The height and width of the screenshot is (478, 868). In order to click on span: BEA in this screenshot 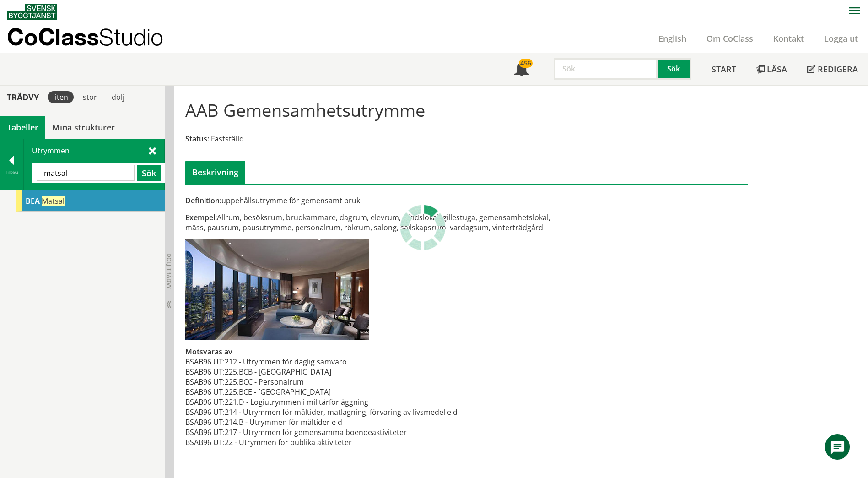, I will do `click(33, 201)`.